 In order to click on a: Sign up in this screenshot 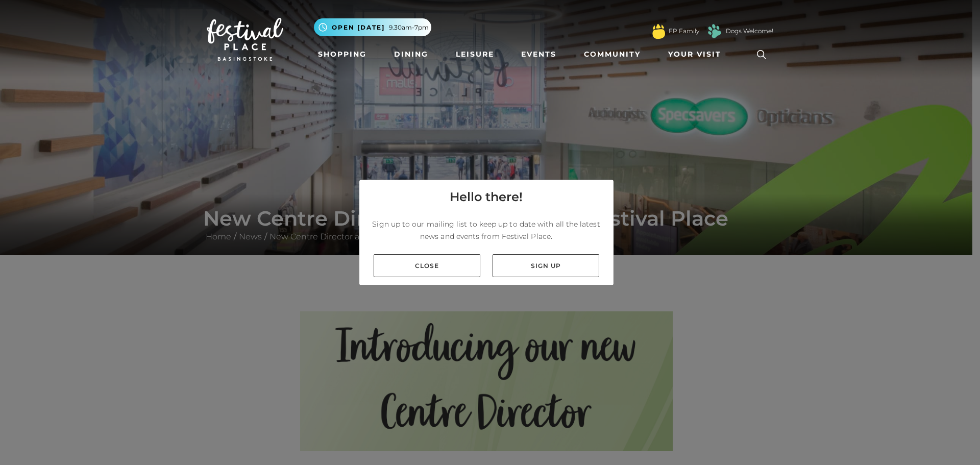, I will do `click(546, 266)`.